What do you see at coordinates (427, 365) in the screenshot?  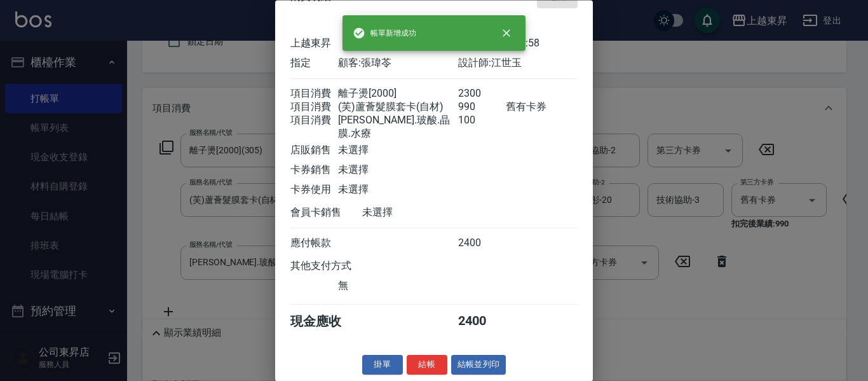 I see `button: 結帳` at bounding box center [427, 365].